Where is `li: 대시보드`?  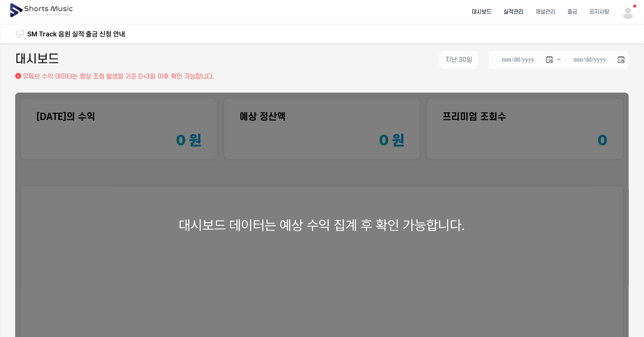
li: 대시보드 is located at coordinates (482, 12).